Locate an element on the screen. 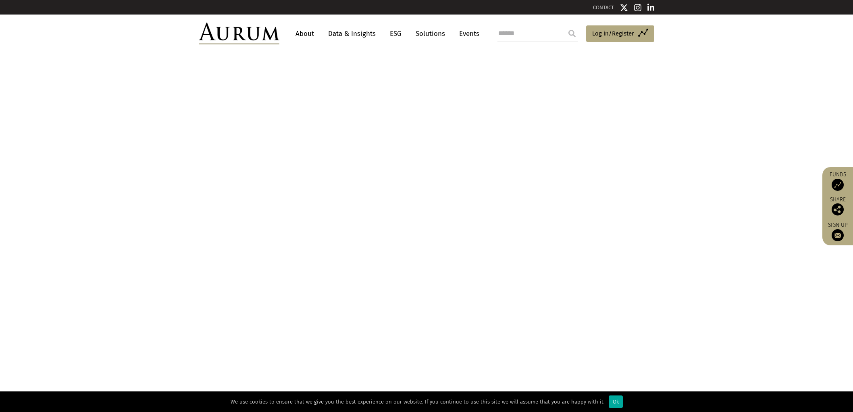  a: Data & Insights is located at coordinates (352, 33).